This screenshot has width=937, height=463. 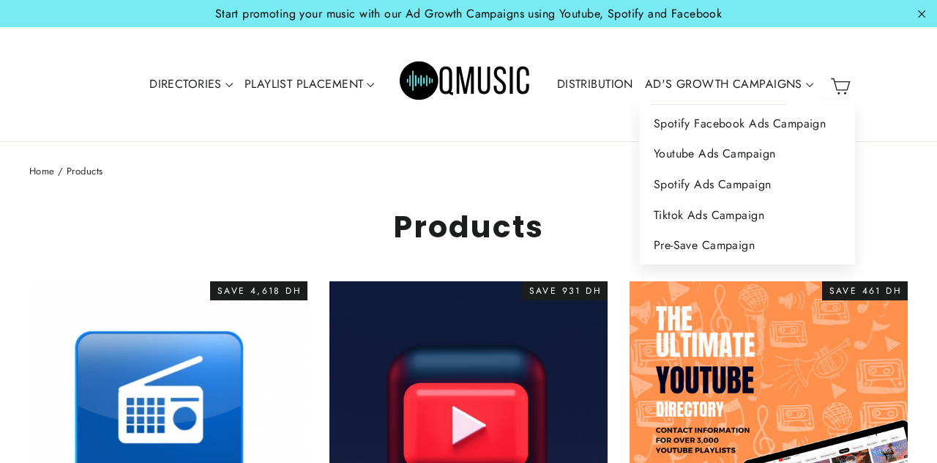 I want to click on a: PLAYLIST PLACEMENT, so click(x=310, y=84).